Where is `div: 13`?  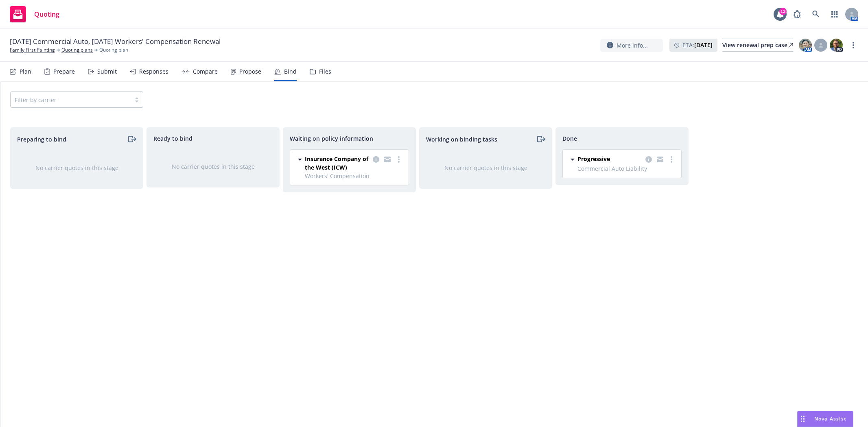 div: 13 is located at coordinates (783, 11).